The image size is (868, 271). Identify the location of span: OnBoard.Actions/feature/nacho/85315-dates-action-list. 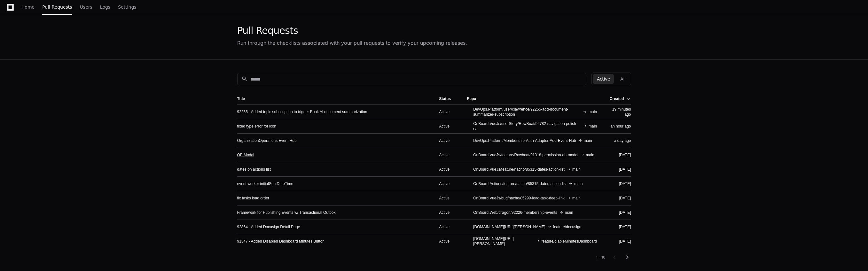
(520, 184).